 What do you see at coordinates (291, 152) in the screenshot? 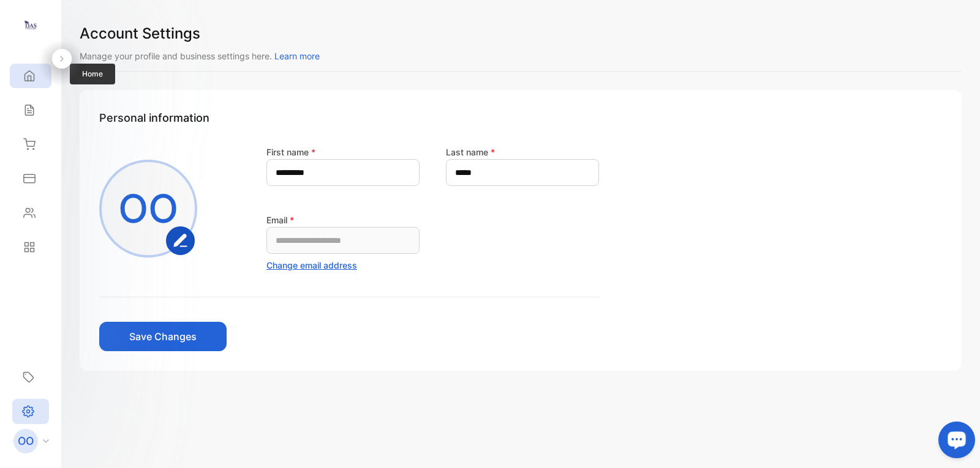
I see `label: First name` at bounding box center [291, 152].